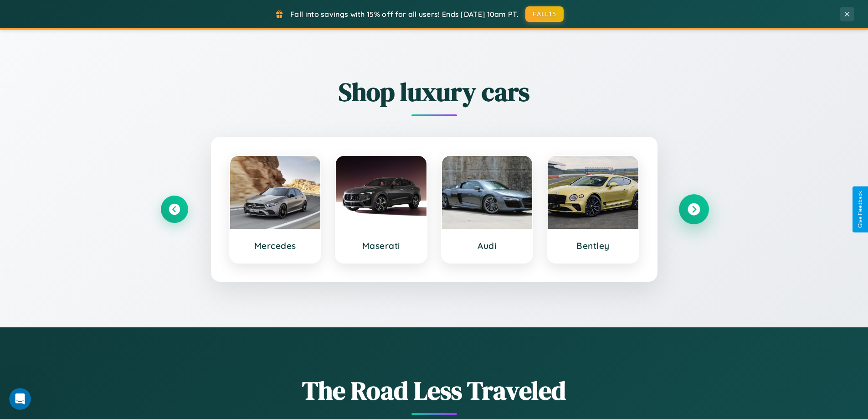 The height and width of the screenshot is (419, 868). I want to click on h3: Bentley, so click(593, 246).